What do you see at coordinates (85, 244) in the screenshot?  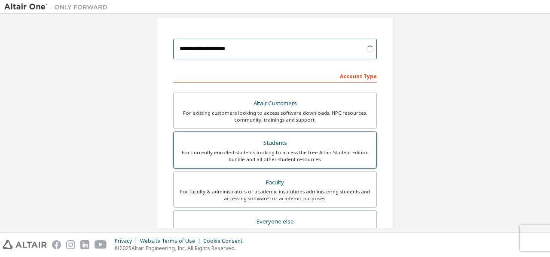 I see `img: linkedin.svg` at bounding box center [85, 244].